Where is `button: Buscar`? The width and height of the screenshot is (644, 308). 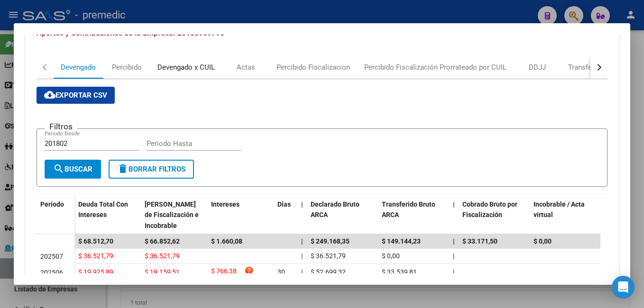
button: Buscar is located at coordinates (73, 169).